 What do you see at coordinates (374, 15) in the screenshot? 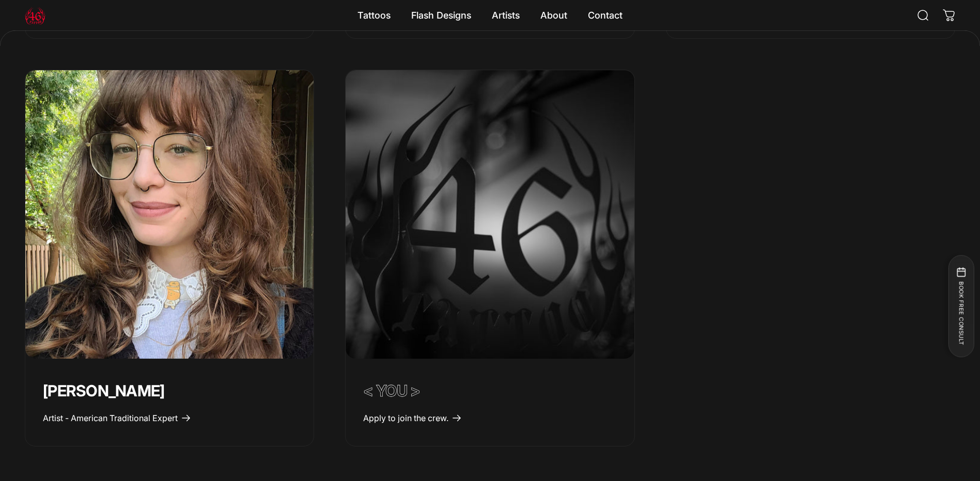
I see `summary: Tattoos` at bounding box center [374, 15].